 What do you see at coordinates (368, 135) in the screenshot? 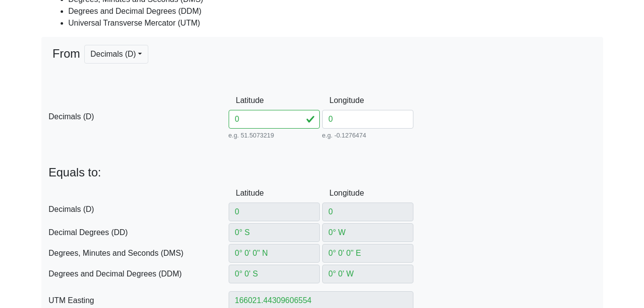
I see `small: e.g. -0.1276474` at bounding box center [368, 135].